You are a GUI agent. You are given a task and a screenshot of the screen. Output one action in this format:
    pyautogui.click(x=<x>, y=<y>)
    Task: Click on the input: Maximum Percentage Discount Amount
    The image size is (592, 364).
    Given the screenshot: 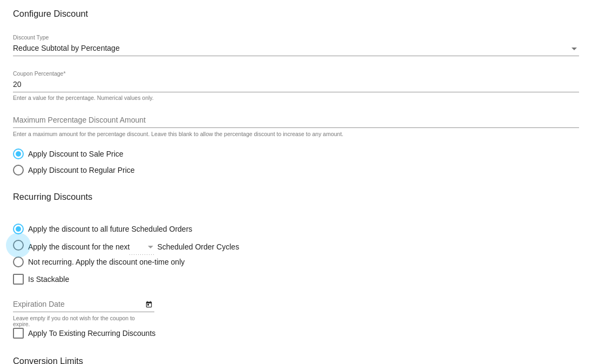 What is the action you would take?
    pyautogui.click(x=296, y=120)
    